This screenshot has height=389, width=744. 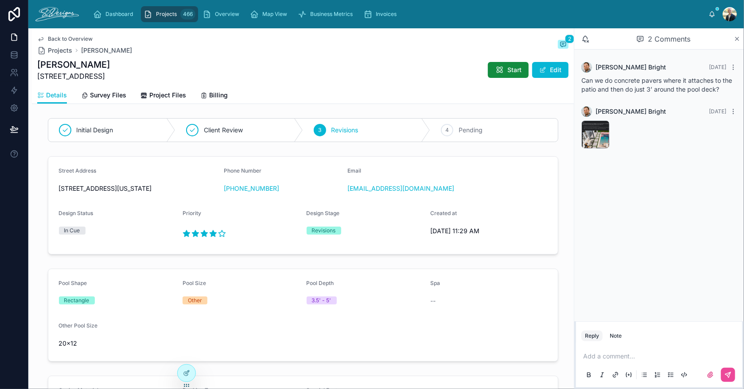 I want to click on a: Details, so click(x=52, y=96).